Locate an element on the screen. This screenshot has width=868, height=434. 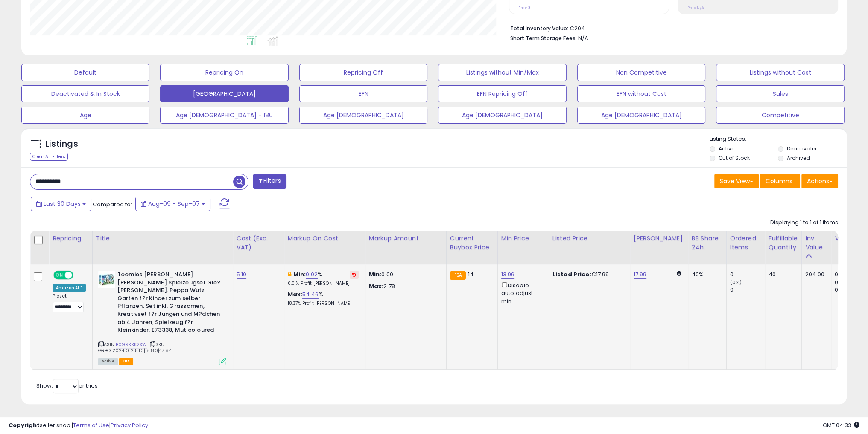
span: Show: entries is located at coordinates (67, 385).